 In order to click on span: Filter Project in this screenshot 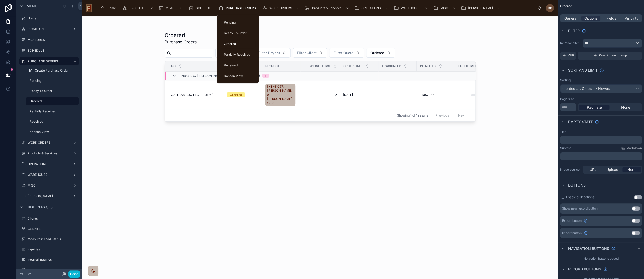, I will do `click(269, 53)`.